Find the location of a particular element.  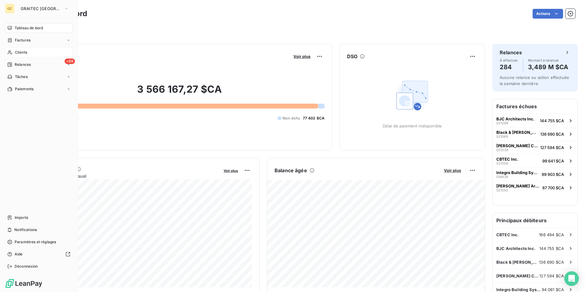

span: 021069 is located at coordinates (502, 137).